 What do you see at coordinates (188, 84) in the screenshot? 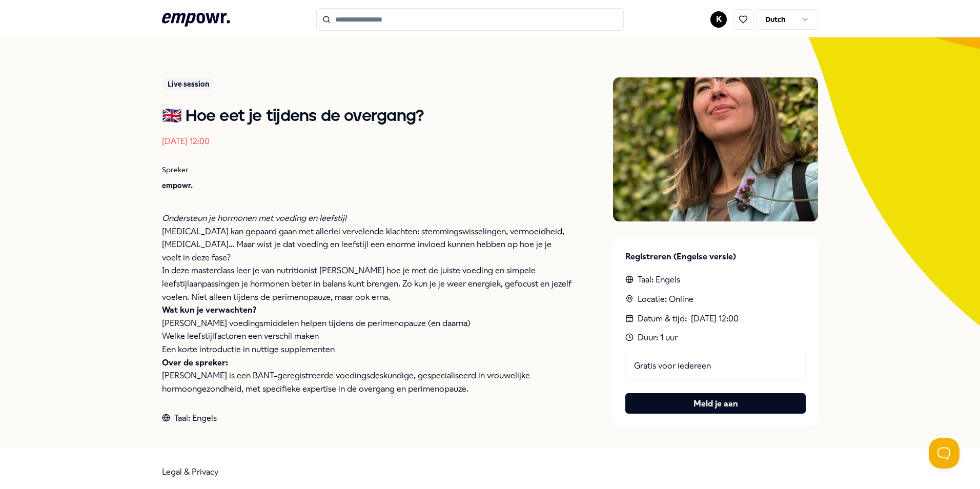
I see `div: Live session` at bounding box center [188, 84].